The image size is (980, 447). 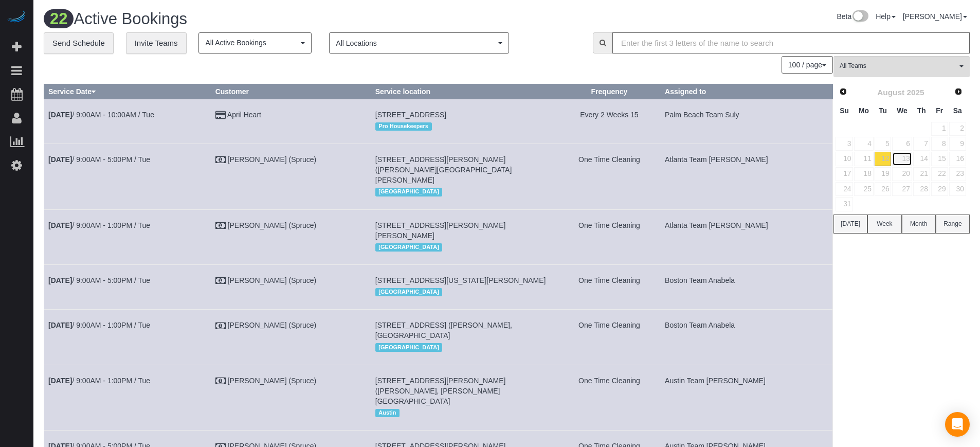 I want to click on span: Tuesday, so click(x=883, y=111).